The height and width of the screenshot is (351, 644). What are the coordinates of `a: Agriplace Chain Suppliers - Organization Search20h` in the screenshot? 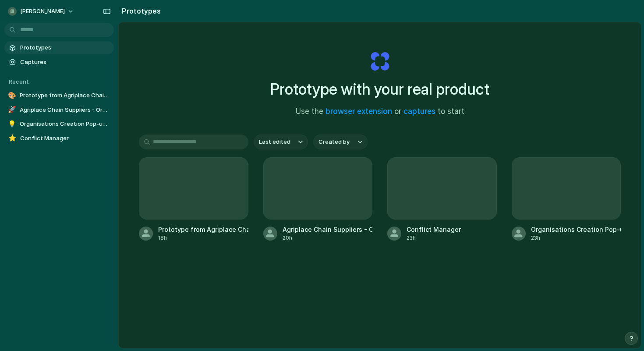 It's located at (318, 199).